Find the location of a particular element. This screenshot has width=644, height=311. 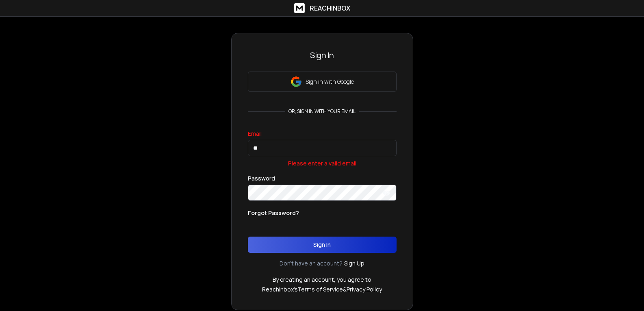

p: ReachInbox's & is located at coordinates (322, 289).